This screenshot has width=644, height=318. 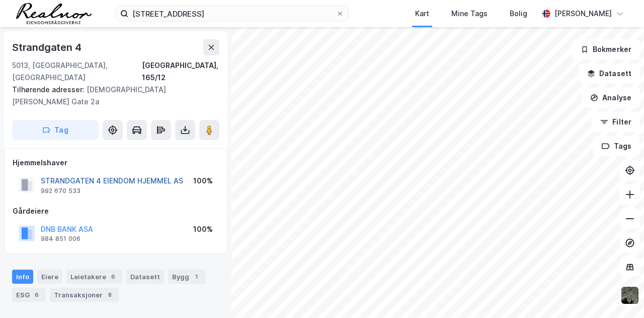 I want to click on div: 8, so click(x=110, y=295).